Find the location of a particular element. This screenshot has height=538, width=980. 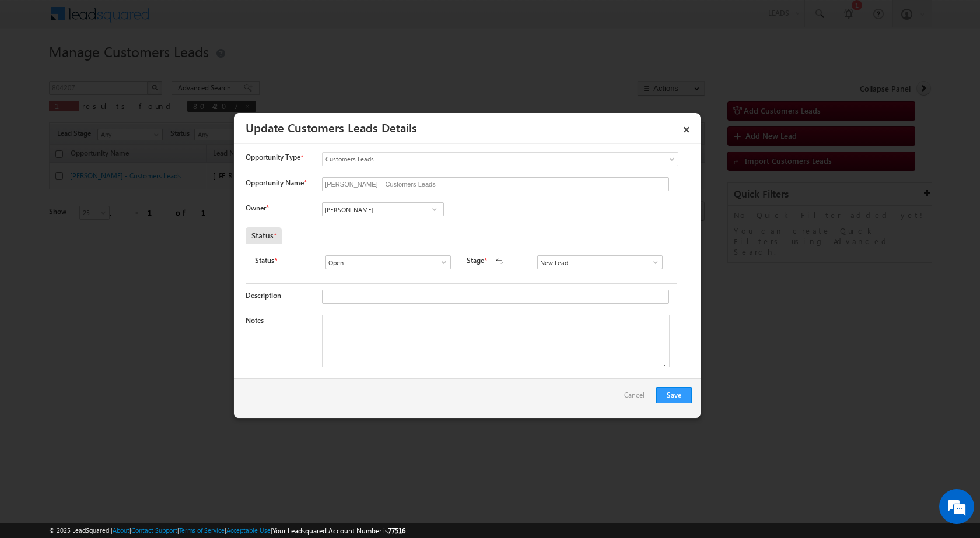

a: Terms of Service is located at coordinates (202, 530).